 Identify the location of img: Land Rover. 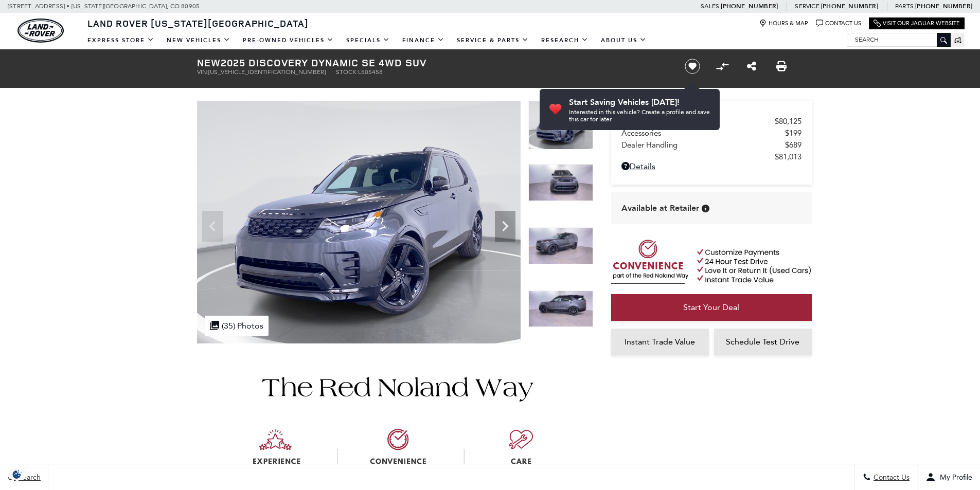
(41, 31).